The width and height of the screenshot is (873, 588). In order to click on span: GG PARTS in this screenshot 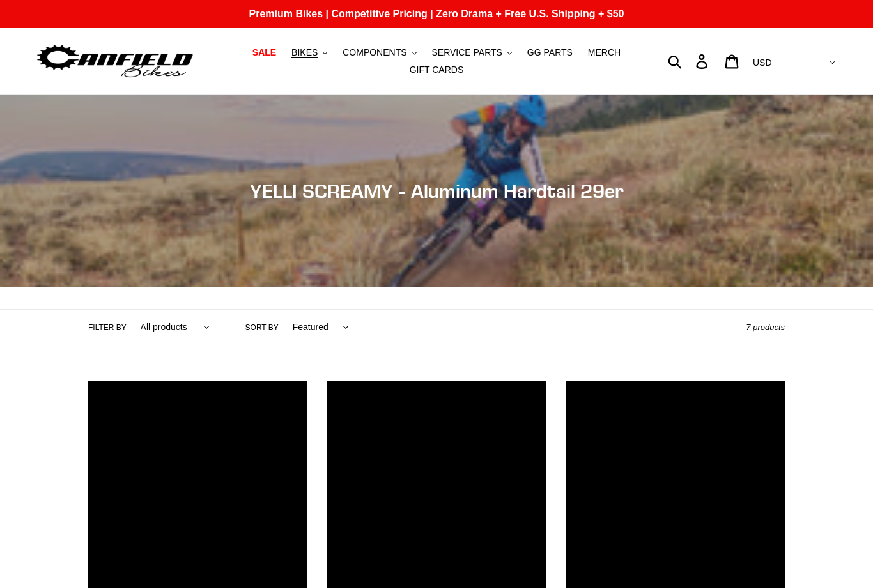, I will do `click(549, 52)`.